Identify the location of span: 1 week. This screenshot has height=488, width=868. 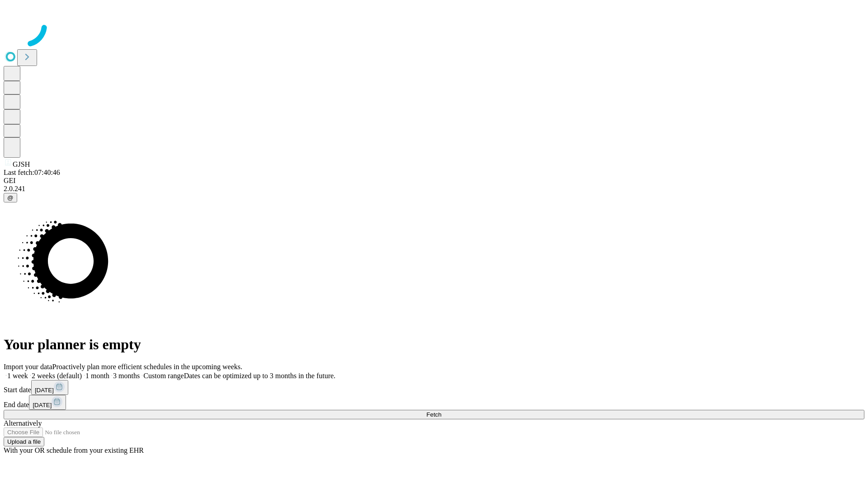
(18, 376).